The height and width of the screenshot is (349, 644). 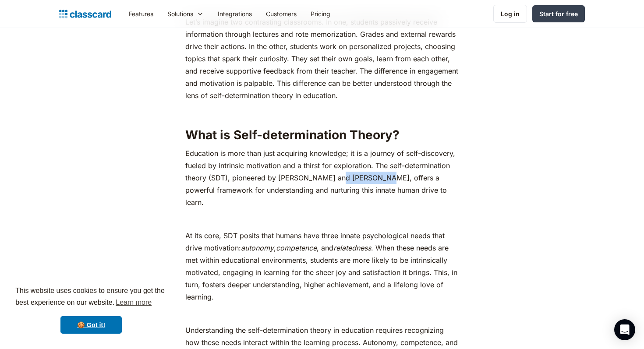 I want to click on p: At its core, SDT posits that humans have three innate psychological needs that drive motivation: ..., so click(x=321, y=266).